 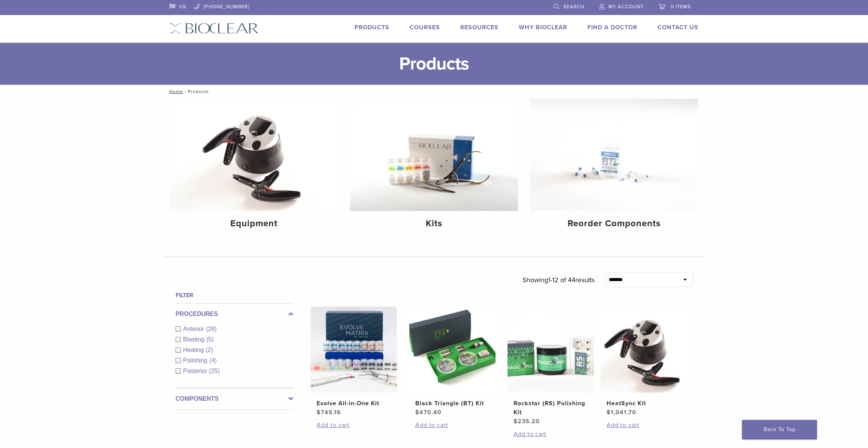 What do you see at coordinates (453, 425) in the screenshot?
I see `a: Add to cart: “Black Triangle (BT) Kit”` at bounding box center [453, 425].